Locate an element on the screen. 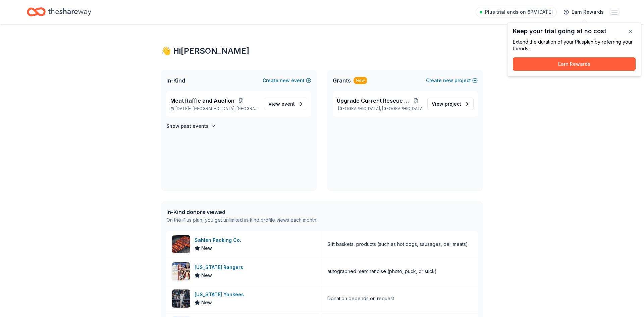 Image resolution: width=644 pixels, height=317 pixels. div: Keep your trial going at no cost is located at coordinates (574, 31).